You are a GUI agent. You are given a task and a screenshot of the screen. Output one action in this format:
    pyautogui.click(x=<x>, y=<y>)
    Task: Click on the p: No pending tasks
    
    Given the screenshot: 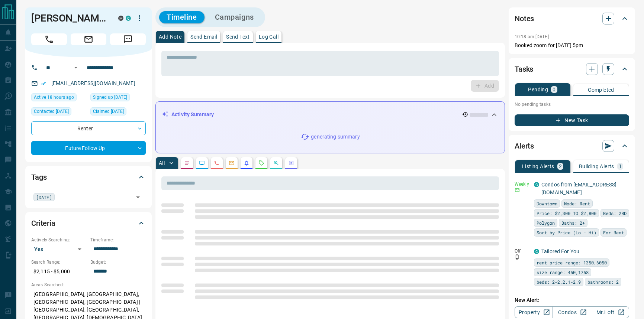 What is the action you would take?
    pyautogui.click(x=572, y=105)
    